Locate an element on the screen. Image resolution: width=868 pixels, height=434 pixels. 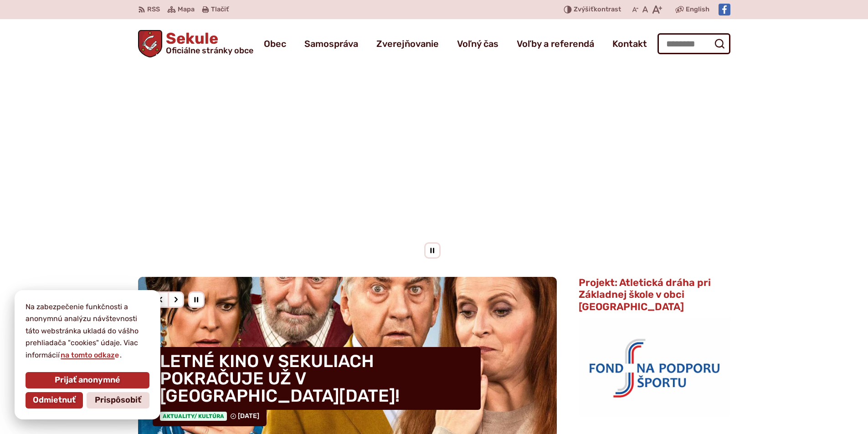
a: Samospráva is located at coordinates (331, 43).